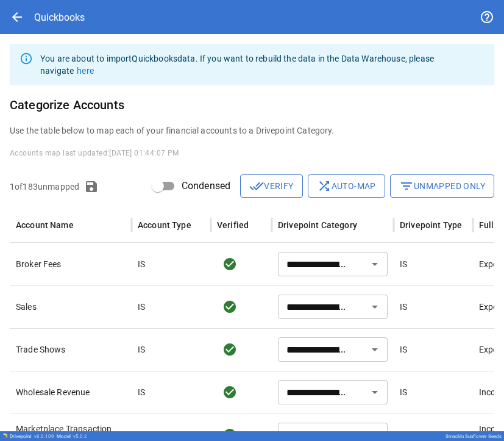  What do you see at coordinates (233, 225) in the screenshot?
I see `div: Verified` at bounding box center [233, 225].